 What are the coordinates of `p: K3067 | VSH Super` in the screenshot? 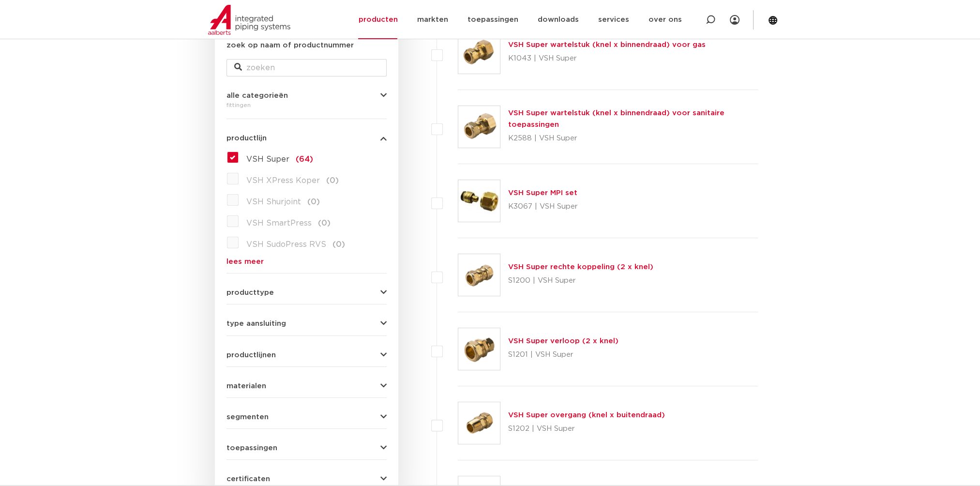 It's located at (543, 206).